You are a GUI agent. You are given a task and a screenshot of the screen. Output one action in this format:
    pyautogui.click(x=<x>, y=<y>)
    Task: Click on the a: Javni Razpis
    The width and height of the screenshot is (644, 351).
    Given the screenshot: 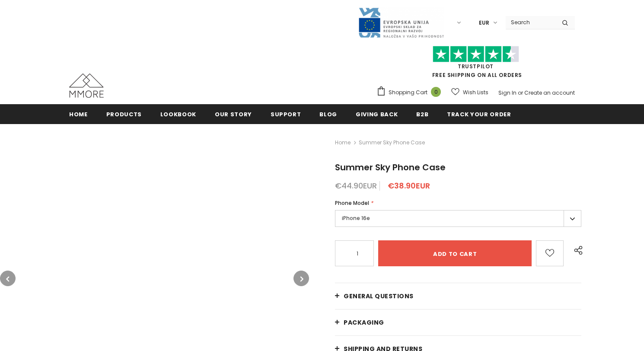 What is the action you would take?
    pyautogui.click(x=402, y=22)
    